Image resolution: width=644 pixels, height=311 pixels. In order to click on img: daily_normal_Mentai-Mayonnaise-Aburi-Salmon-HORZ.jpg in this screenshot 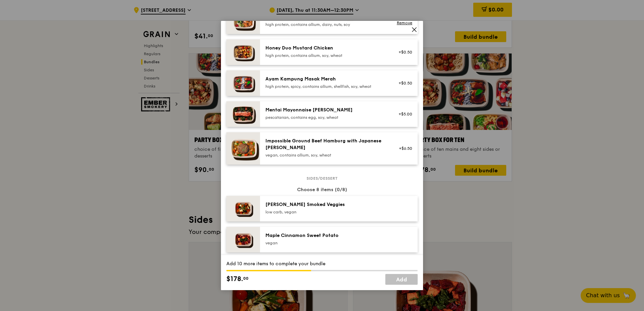, I will do `click(243, 114)`.